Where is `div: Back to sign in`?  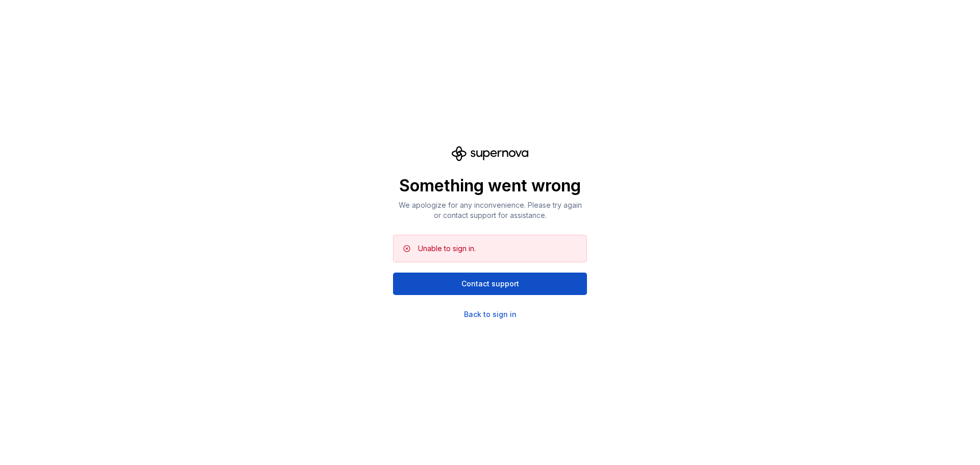 div: Back to sign in is located at coordinates (490, 315).